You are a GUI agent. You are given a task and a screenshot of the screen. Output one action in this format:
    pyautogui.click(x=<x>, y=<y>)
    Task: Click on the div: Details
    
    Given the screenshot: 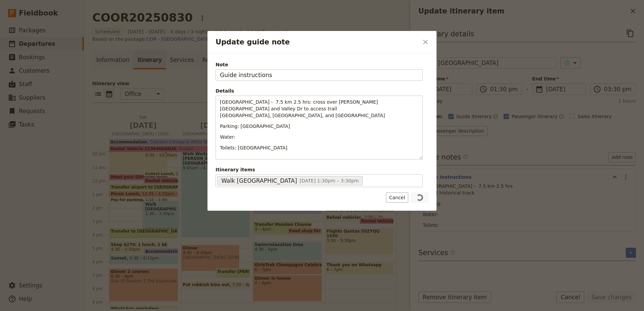 What is the action you would take?
    pyautogui.click(x=319, y=91)
    